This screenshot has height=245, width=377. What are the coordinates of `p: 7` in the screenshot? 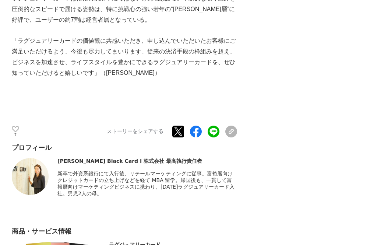 It's located at (15, 135).